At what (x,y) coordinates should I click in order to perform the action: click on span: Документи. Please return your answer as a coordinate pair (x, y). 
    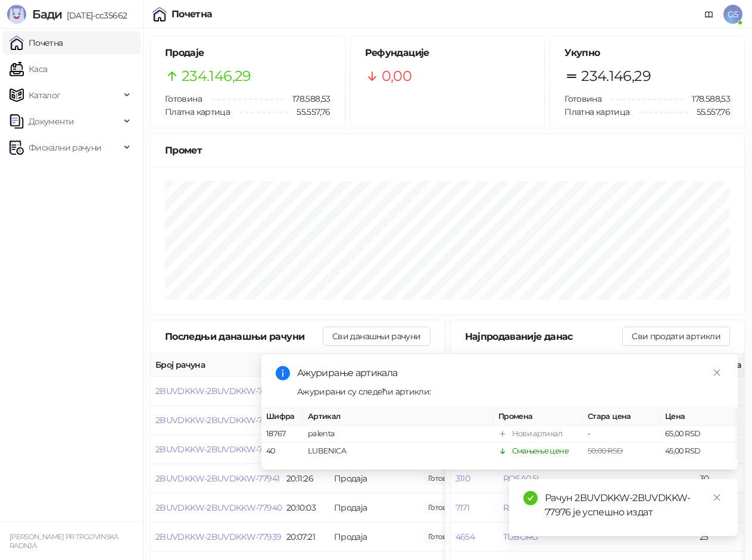
    Looking at the image, I should click on (51, 122).